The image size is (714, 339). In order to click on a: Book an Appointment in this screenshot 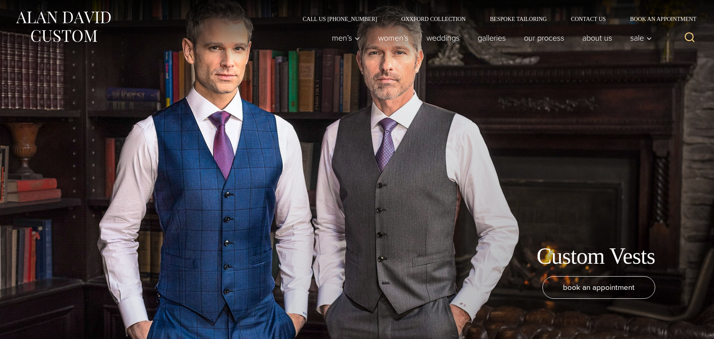, I will do `click(659, 19)`.